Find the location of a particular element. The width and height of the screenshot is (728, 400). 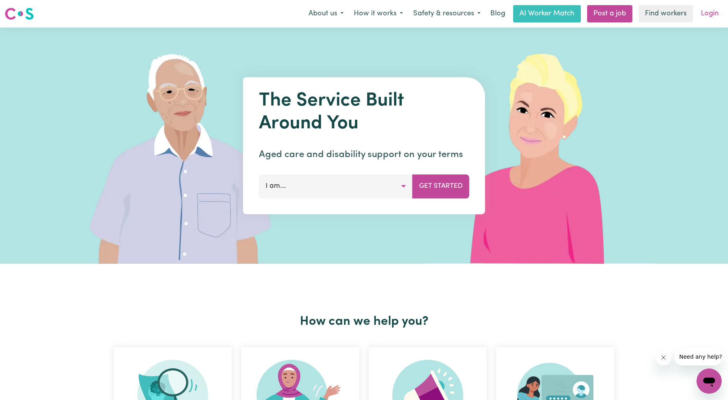

a: Careseekers logo is located at coordinates (19, 14).